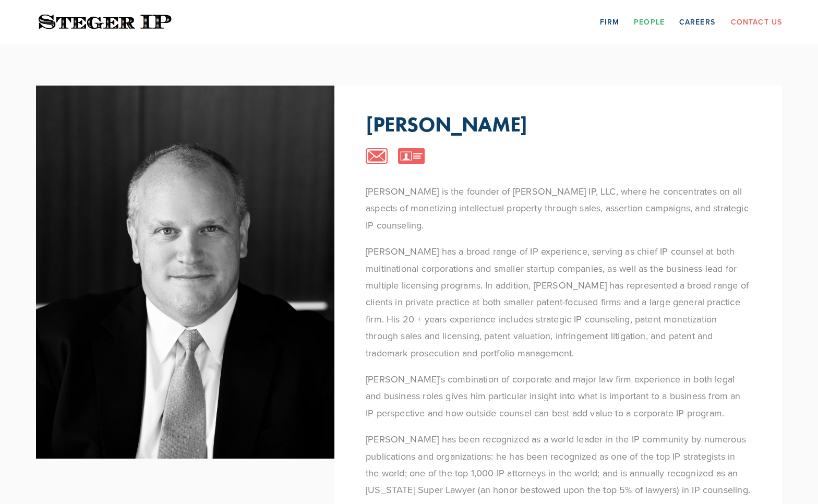 The width and height of the screenshot is (818, 504). What do you see at coordinates (105, 22) in the screenshot?
I see `img: Steger IP | Trust. Experience. Results.` at bounding box center [105, 22].